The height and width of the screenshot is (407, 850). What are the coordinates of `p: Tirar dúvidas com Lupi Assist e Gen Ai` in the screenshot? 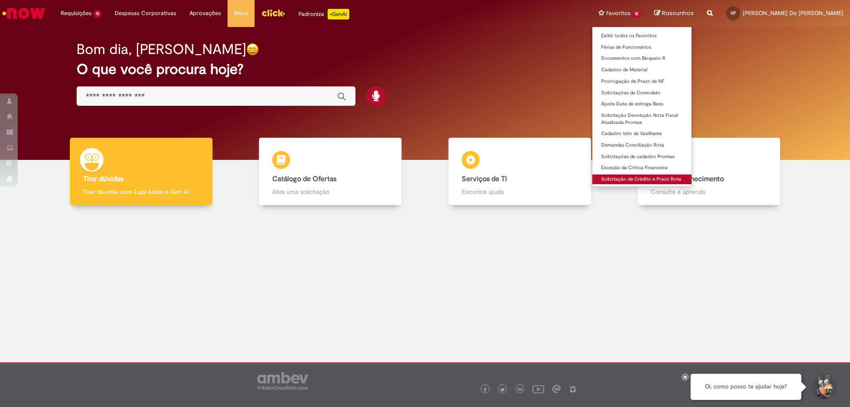 It's located at (141, 192).